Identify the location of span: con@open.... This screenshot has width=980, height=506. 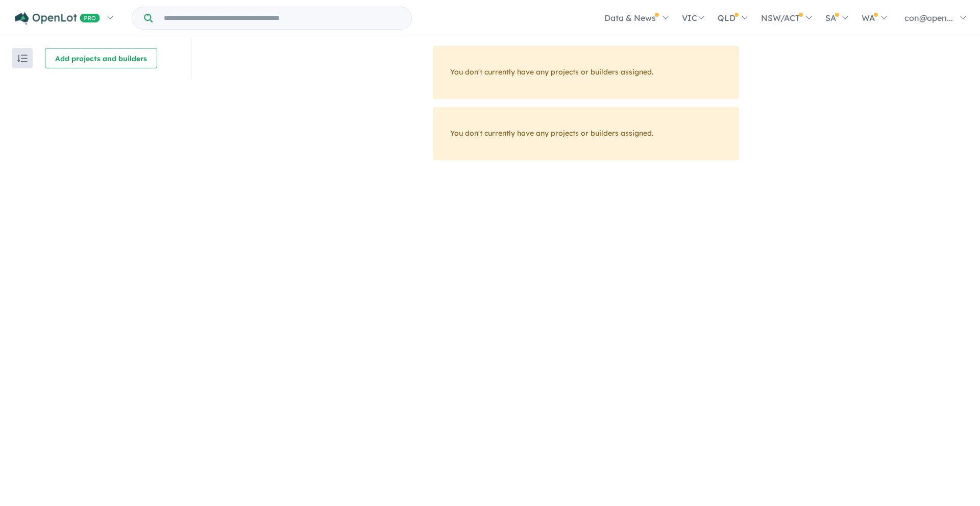
(928, 18).